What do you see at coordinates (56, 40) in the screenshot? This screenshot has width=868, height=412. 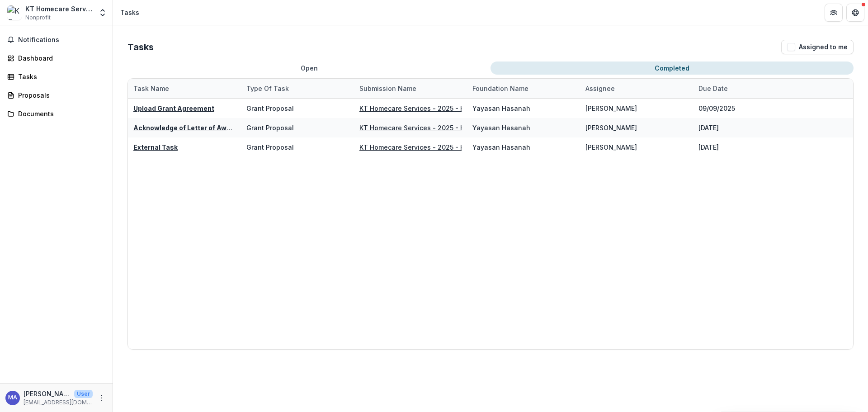 I see `button: Notifications` at bounding box center [56, 40].